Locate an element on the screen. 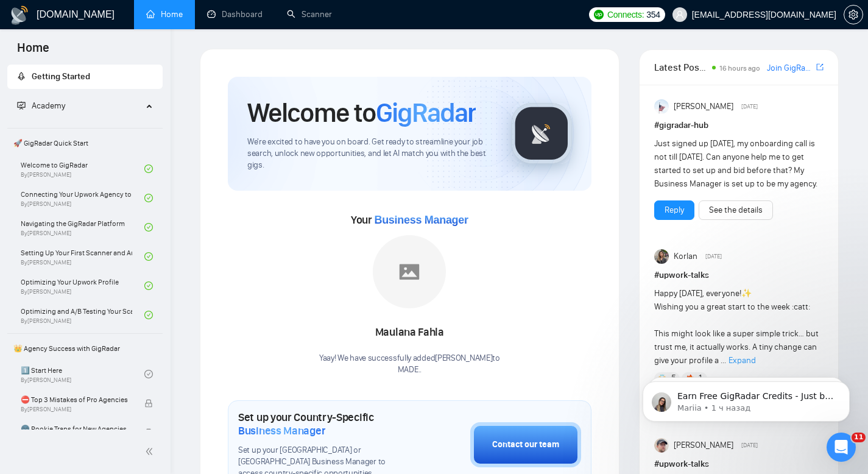 This screenshot has height=474, width=868. img: Profile image for Mariia is located at coordinates (38, 46).